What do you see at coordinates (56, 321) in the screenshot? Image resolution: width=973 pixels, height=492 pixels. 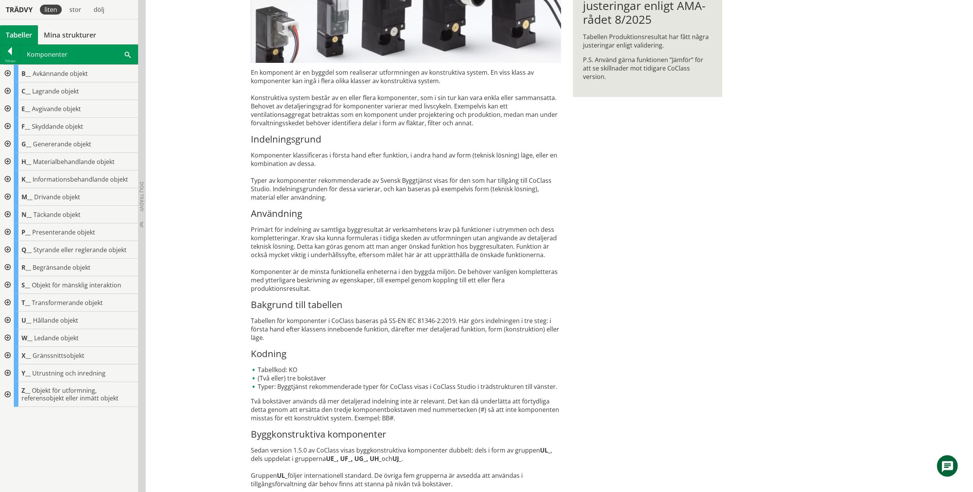 I see `span: Hållande objekt` at bounding box center [56, 321].